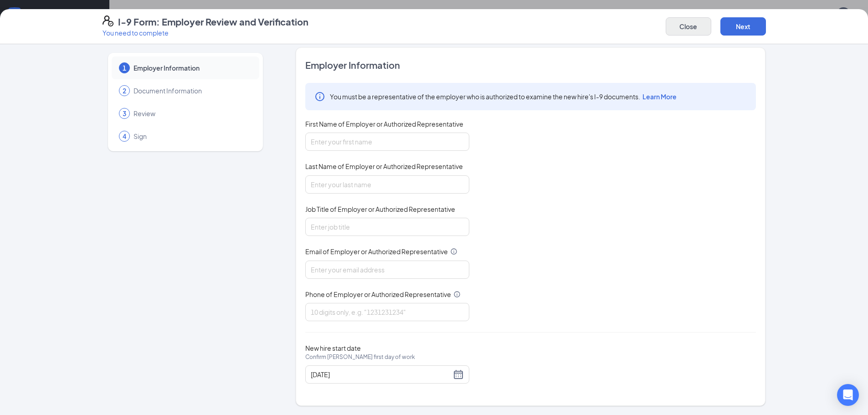 The width and height of the screenshot is (868, 415). Describe the element at coordinates (380, 209) in the screenshot. I see `span: Job Title of Employer or Authorized Representative` at that location.